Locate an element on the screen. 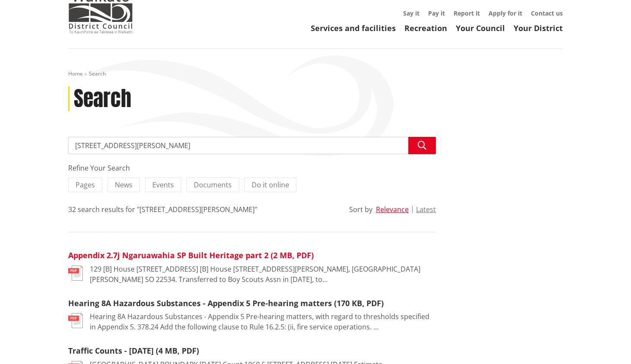 The height and width of the screenshot is (364, 631). a: Your Council is located at coordinates (480, 28).